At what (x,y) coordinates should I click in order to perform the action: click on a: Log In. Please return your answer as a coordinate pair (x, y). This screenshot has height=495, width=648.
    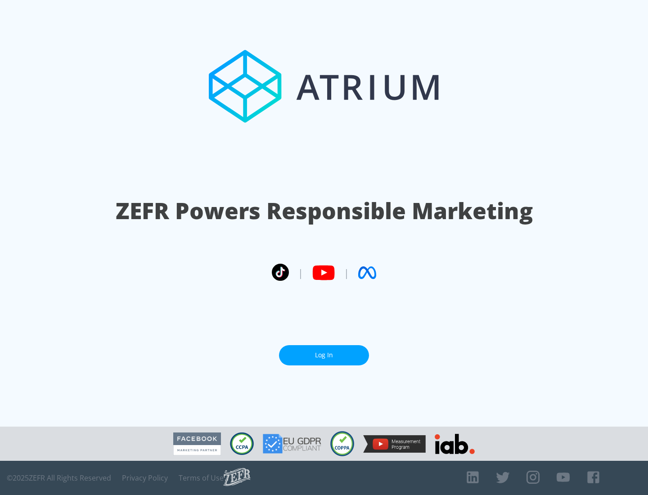
    Looking at the image, I should click on (324, 355).